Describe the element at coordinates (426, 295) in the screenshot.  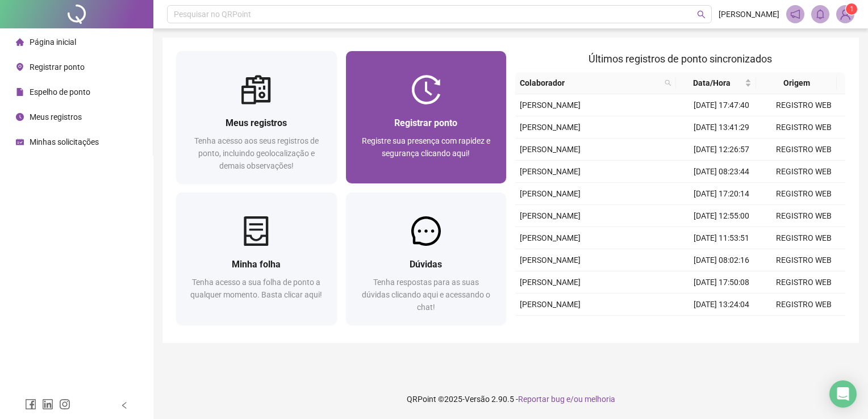
I see `span: Tenha respostas para as suas dúvidas clicando aqui e acessando o chat!` at that location.